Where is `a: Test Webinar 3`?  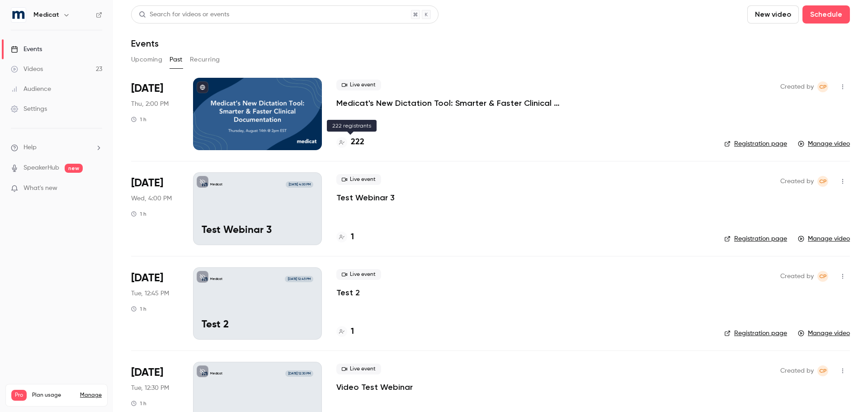 a: Test Webinar 3 is located at coordinates (365, 198).